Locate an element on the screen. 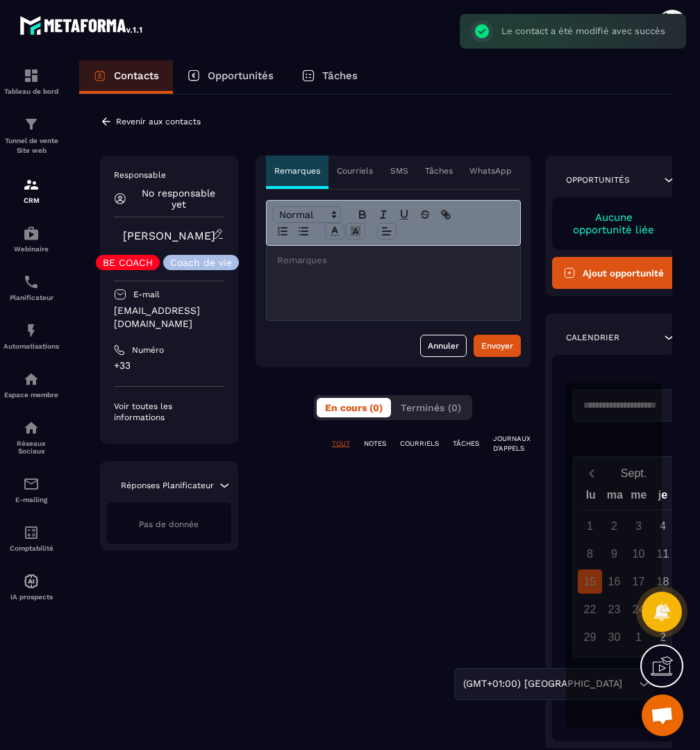  a: automationsautomationsAutomatisations is located at coordinates (31, 336).